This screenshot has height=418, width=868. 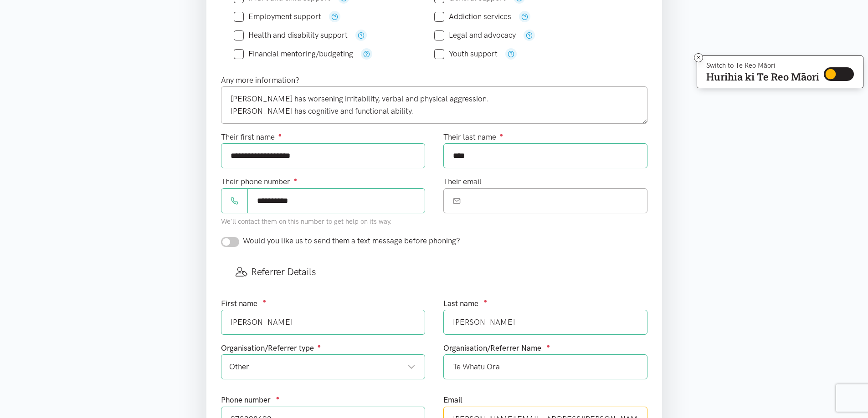 I want to click on label: Legal and advocacy, so click(x=475, y=35).